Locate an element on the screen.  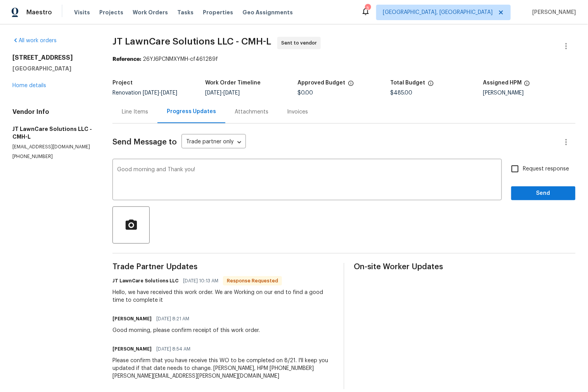
h6: JT LawnCare Solutions LLC is located at coordinates (145, 281).